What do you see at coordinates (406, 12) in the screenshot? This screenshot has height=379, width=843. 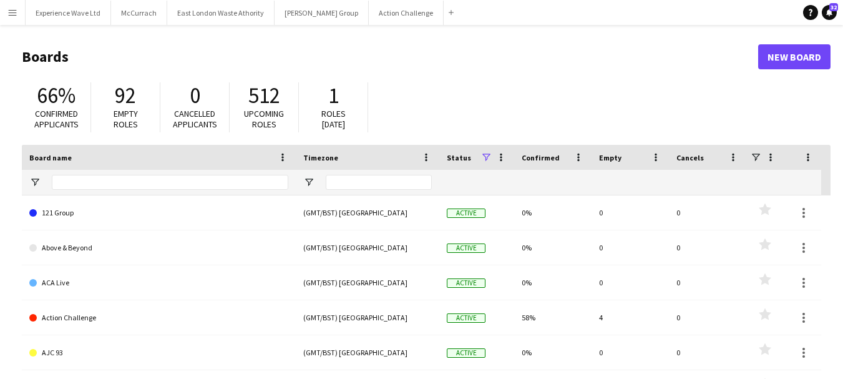 I see `button: Action Challenge` at bounding box center [406, 12].